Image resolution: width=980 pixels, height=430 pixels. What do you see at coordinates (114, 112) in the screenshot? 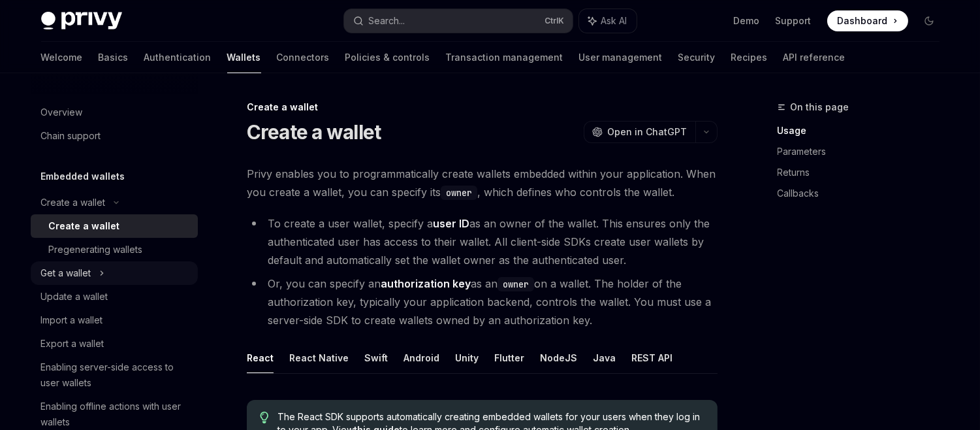
I see `a: Overview` at bounding box center [114, 112].